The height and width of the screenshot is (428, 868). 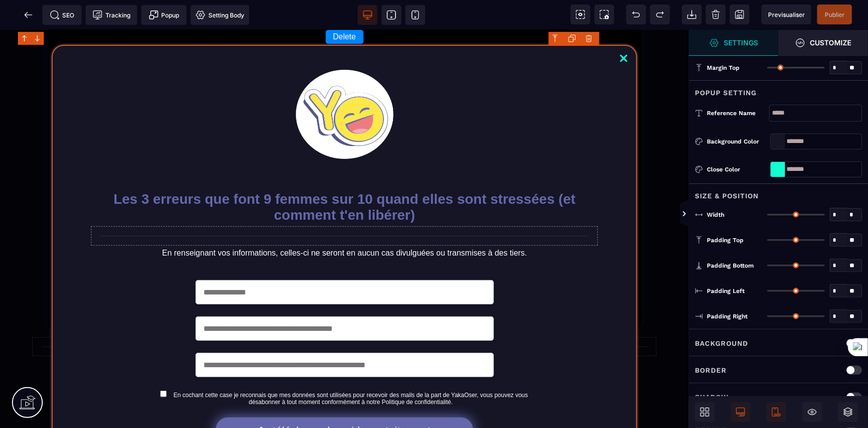 What do you see at coordinates (776, 412) in the screenshot?
I see `span: Mobile Only` at bounding box center [776, 412].